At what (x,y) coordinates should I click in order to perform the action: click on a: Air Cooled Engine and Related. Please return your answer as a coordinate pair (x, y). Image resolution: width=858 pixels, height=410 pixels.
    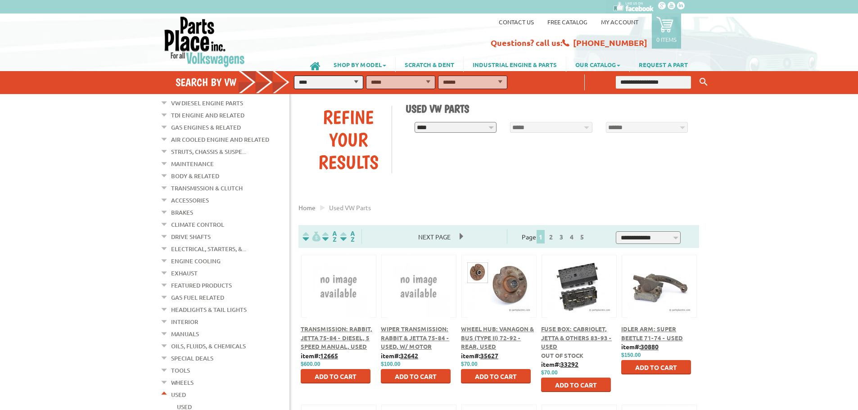
    Looking at the image, I should click on (220, 139).